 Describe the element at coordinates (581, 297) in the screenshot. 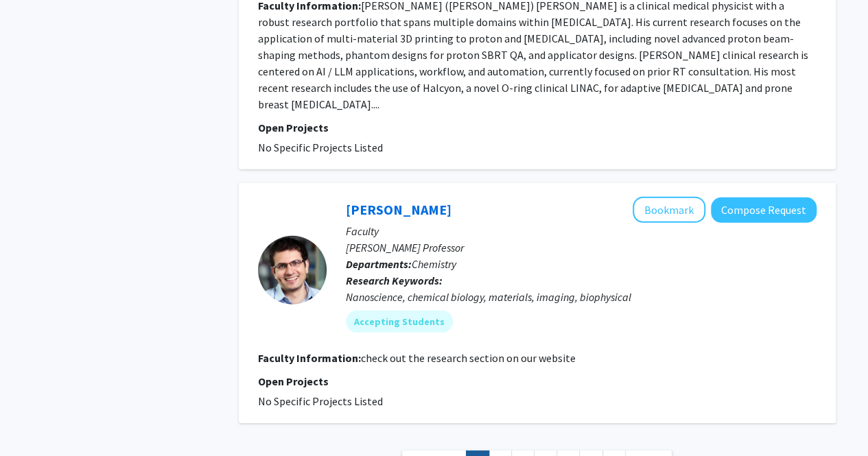

I see `div: Nanoscience, chemical biology, materials, imaging, biophysical` at that location.